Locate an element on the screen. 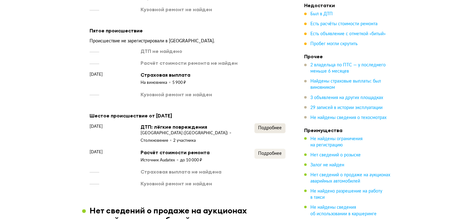 The height and width of the screenshot is (219, 473). div: Столкновение is located at coordinates (157, 140).